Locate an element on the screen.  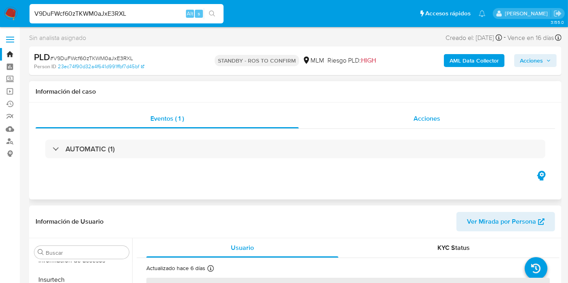
button: search-icon is located at coordinates (212, 14).